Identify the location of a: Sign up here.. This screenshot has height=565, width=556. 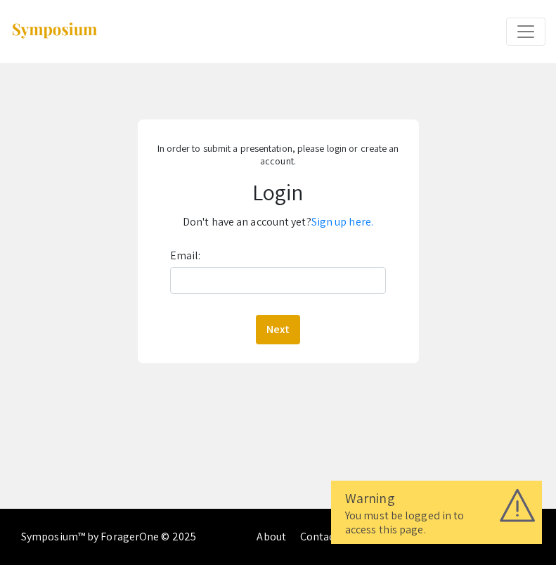
(342, 221).